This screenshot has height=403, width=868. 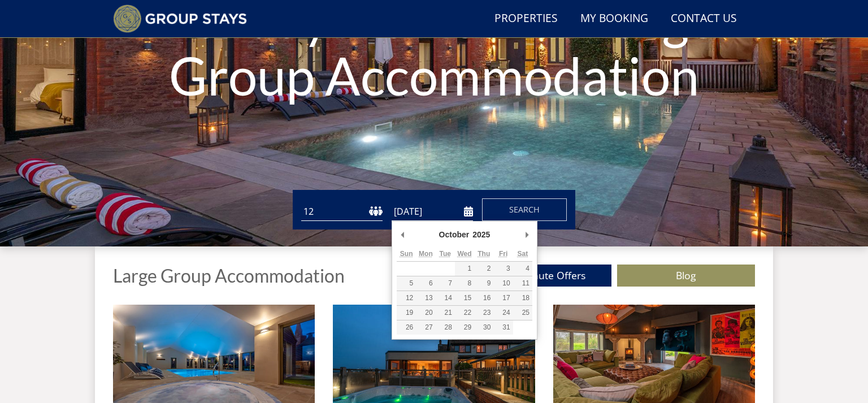 I want to click on button: 17, so click(x=503, y=298).